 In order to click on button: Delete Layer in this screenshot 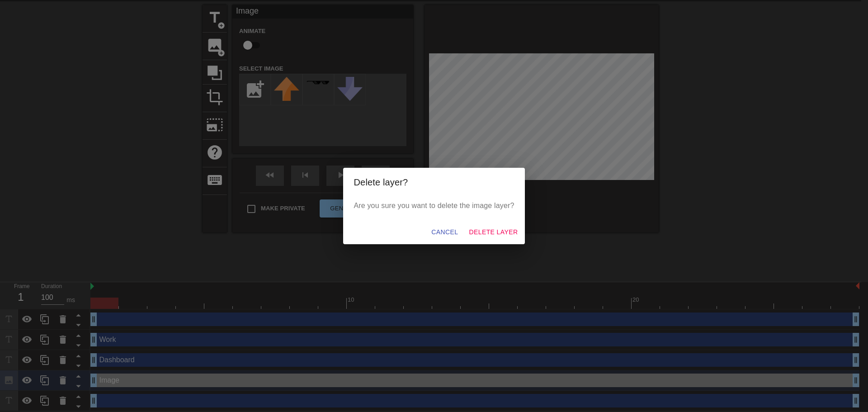, I will do `click(493, 232)`.